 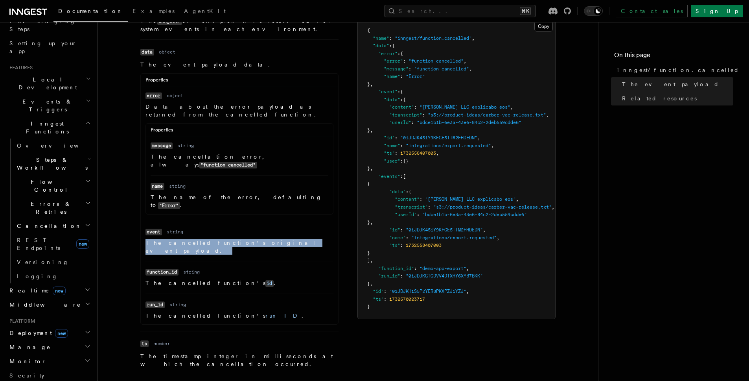 What do you see at coordinates (444, 276) in the screenshot?
I see `span: "01JDJKGTGDVV4DTXHY6XYB7BKK"` at bounding box center [444, 276].